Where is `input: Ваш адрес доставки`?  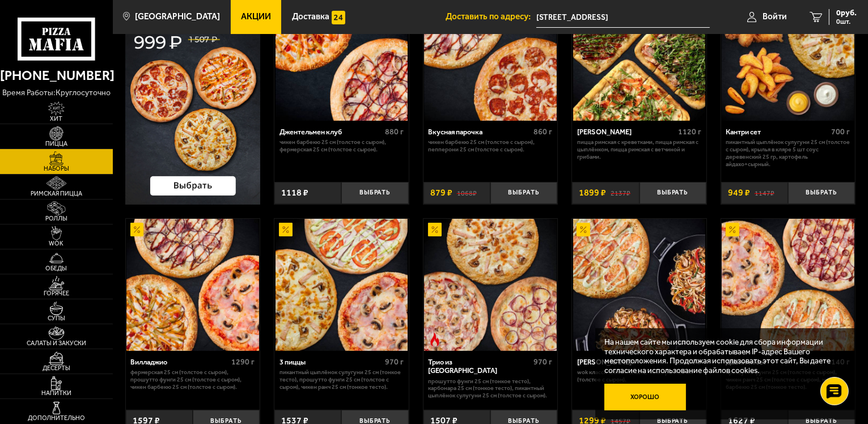
input: Ваш адрес доставки is located at coordinates (623, 17).